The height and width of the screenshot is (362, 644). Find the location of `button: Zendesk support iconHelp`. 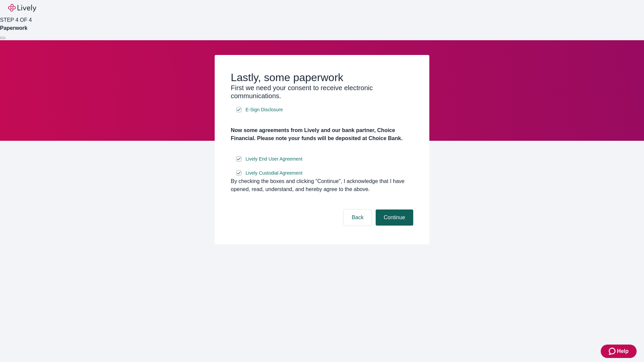

button: Zendesk support iconHelp is located at coordinates (618, 351).